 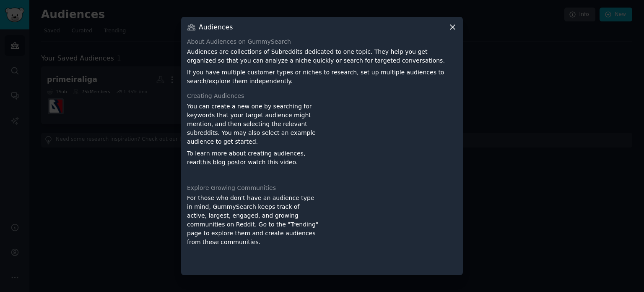 I want to click on div: For those who don't have an audience type in mind, GummySearch keeps track of active, largest, en..., so click(x=253, y=231).